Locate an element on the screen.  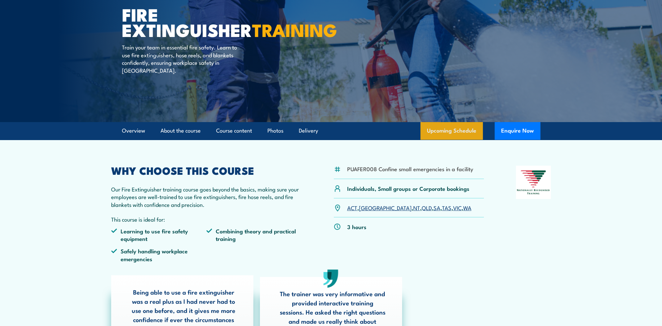
a: Course content is located at coordinates (234, 131).